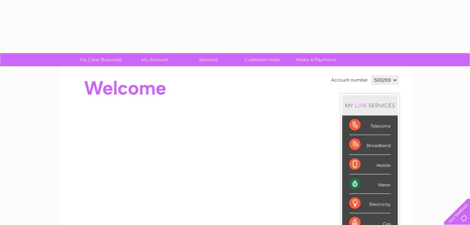 The width and height of the screenshot is (470, 225). I want to click on a: My Account, so click(154, 59).